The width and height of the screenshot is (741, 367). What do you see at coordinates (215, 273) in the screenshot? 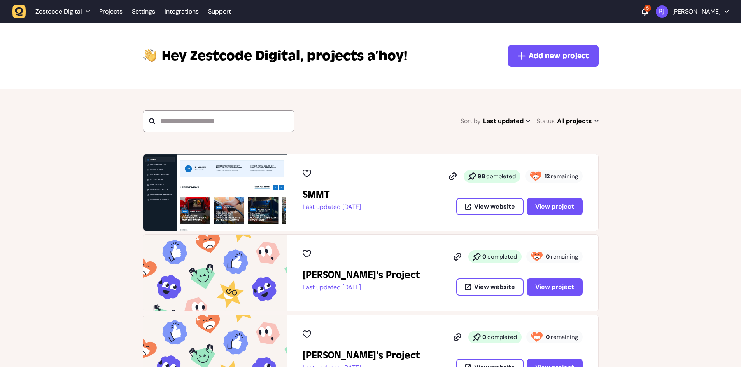
I see `img: Riki-leigh's Project` at bounding box center [215, 273].